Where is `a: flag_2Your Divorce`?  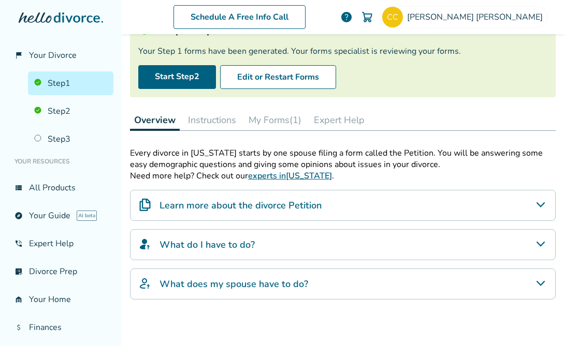 a: flag_2Your Divorce is located at coordinates (61, 55).